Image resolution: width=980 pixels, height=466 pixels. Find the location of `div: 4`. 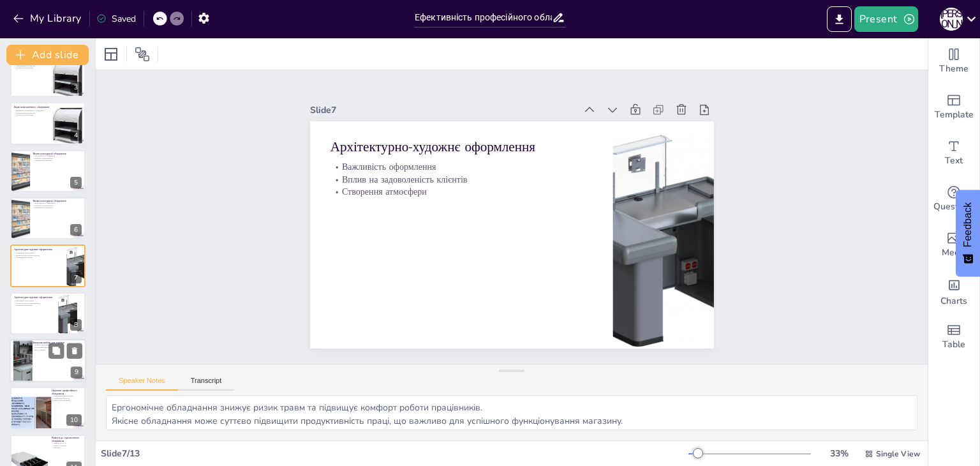

div: 4 is located at coordinates (76, 135).